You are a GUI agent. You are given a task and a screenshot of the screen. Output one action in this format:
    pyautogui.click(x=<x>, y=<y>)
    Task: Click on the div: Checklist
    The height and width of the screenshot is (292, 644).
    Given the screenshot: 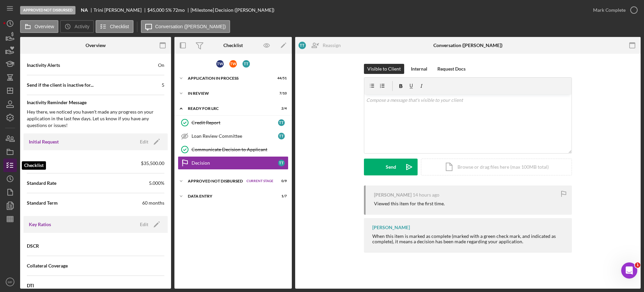 What is the action you would take?
    pyautogui.click(x=233, y=45)
    